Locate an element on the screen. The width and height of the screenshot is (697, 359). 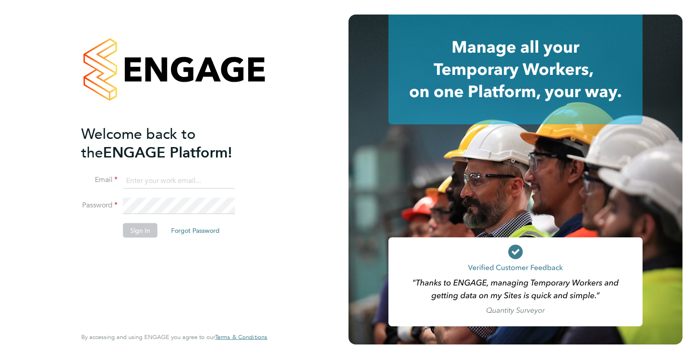
button: Sign In is located at coordinates (140, 230).